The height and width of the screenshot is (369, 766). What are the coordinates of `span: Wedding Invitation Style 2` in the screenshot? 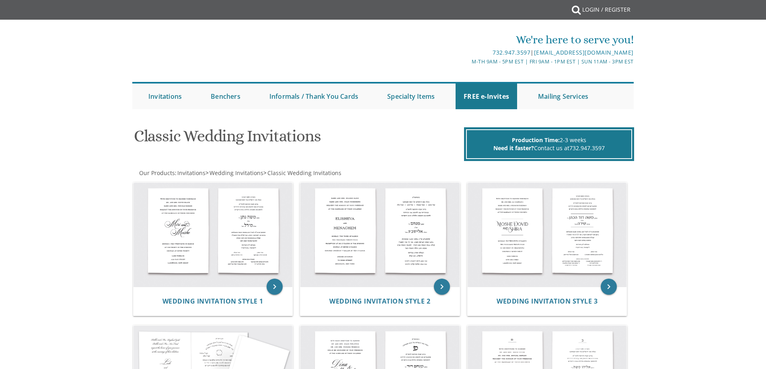 It's located at (379, 301).